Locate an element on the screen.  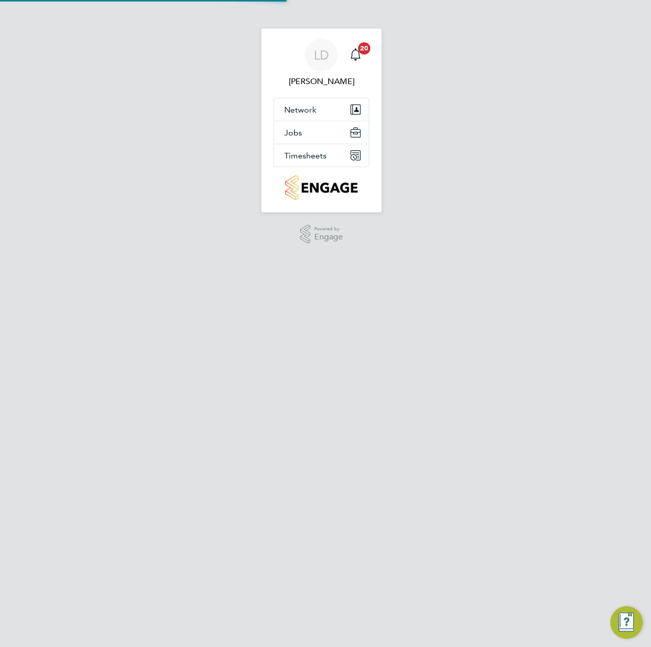
span: Engage is located at coordinates (329, 237).